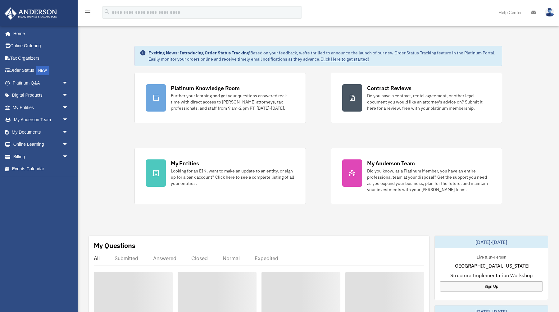 Image resolution: width=559 pixels, height=312 pixels. Describe the element at coordinates (41, 169) in the screenshot. I see `a: Events Calendar` at that location.